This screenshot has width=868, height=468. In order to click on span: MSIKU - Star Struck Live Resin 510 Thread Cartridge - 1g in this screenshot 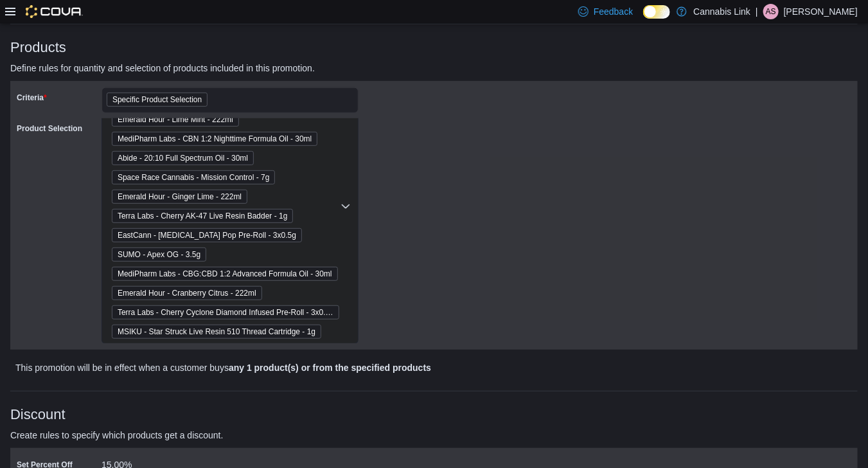, I will do `click(217, 332)`.